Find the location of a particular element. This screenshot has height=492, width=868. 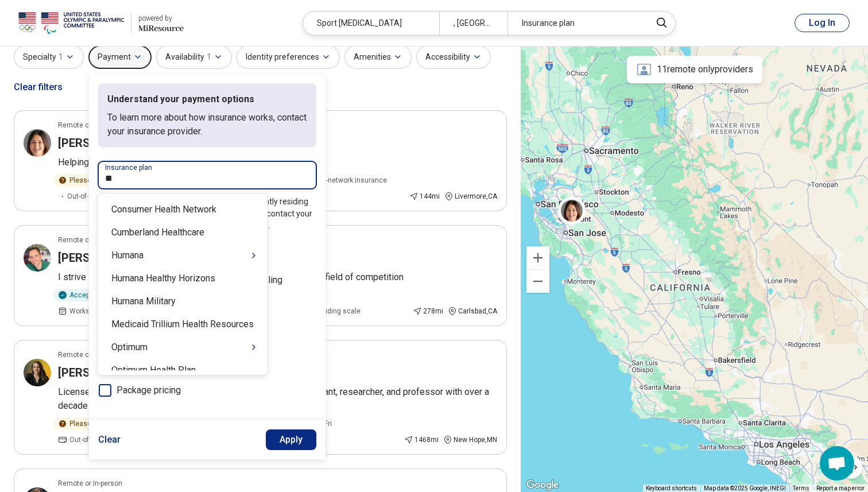

button: Zoom out is located at coordinates (537, 281).